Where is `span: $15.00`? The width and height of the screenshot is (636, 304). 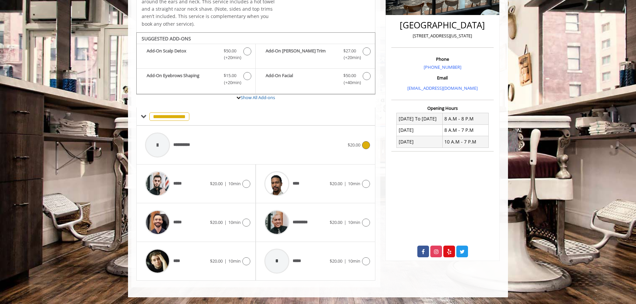 span: $15.00 is located at coordinates (230, 75).